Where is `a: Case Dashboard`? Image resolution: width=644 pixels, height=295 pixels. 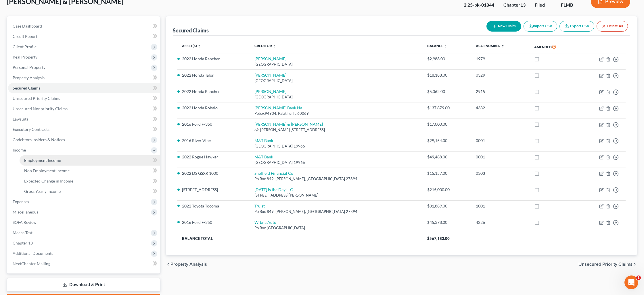
a: Case Dashboard is located at coordinates (84, 26).